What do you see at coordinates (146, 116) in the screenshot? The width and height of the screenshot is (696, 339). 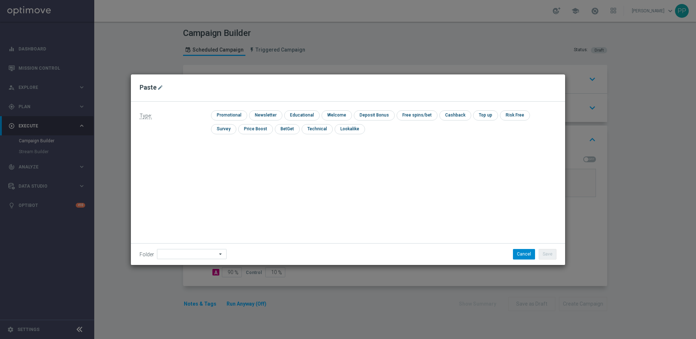 I see `span: Type:` at bounding box center [146, 116].